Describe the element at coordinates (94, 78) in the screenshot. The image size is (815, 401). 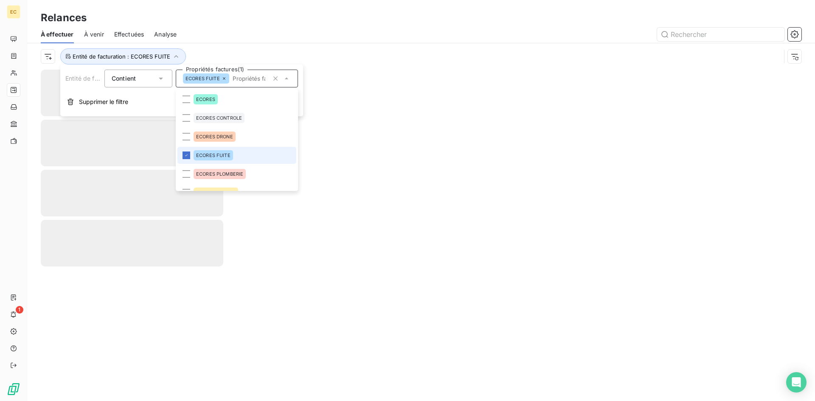
I see `span: Entité de facturation` at that location.